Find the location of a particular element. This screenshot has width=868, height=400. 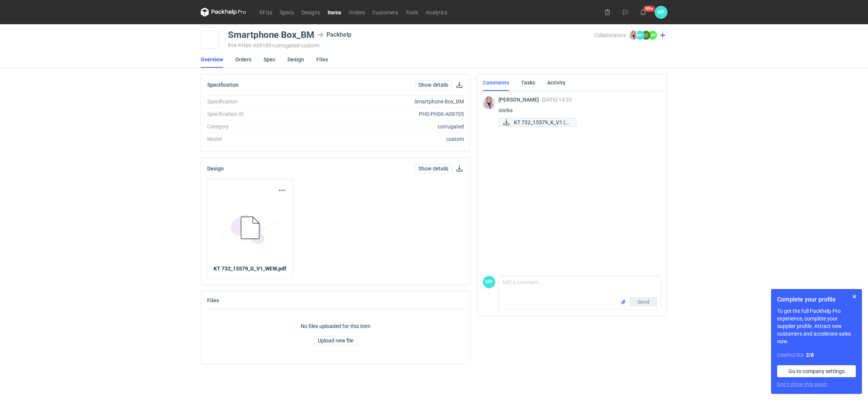

figcaption: MN is located at coordinates (653, 35).